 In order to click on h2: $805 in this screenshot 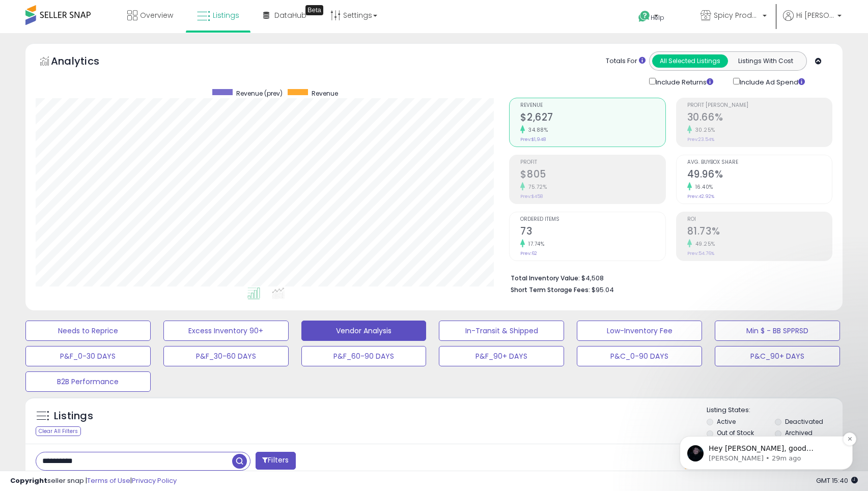, I will do `click(592, 175)`.